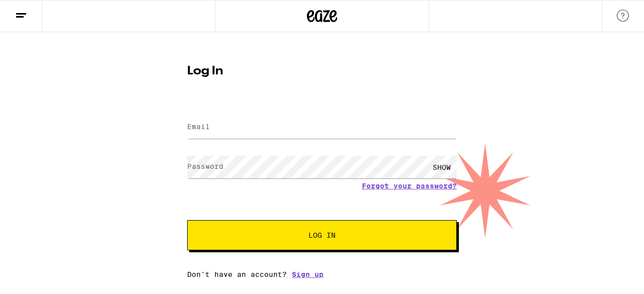 The height and width of the screenshot is (294, 644). Describe the element at coordinates (322, 274) in the screenshot. I see `div: Don't have an account?` at that location.